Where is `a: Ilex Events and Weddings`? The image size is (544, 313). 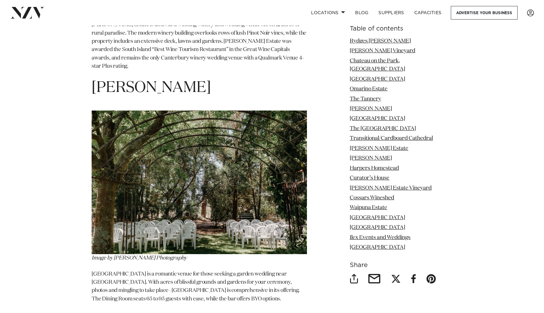 a: Ilex Events and Weddings is located at coordinates (380, 237).